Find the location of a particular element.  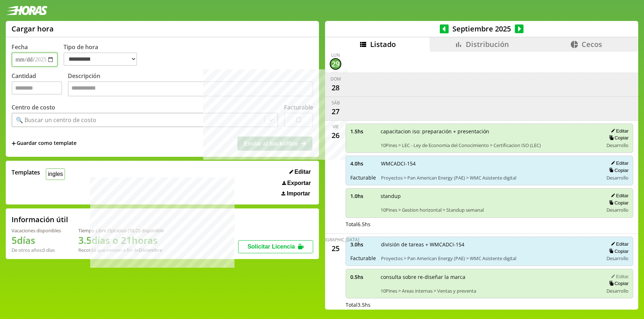

div: scrollable content is located at coordinates (482, 180).